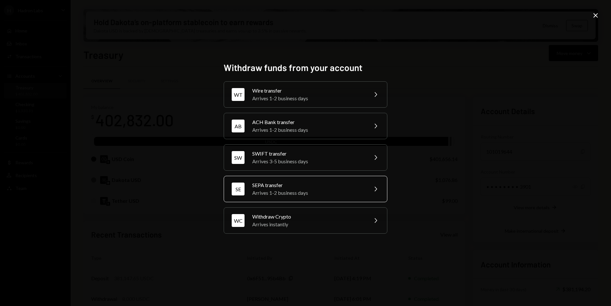  Describe the element at coordinates (306, 189) in the screenshot. I see `button: SESEPA transferArrives 1-2 business days` at that location.